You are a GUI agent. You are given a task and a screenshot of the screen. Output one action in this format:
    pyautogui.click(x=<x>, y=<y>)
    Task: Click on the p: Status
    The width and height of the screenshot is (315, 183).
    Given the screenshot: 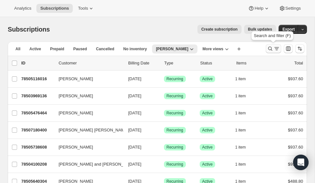 What is the action you would take?
    pyautogui.click(x=216, y=63)
    